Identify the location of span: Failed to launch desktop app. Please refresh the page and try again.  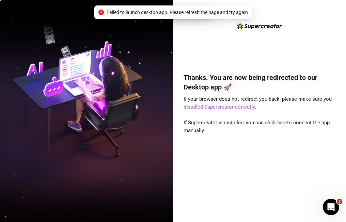
(177, 12).